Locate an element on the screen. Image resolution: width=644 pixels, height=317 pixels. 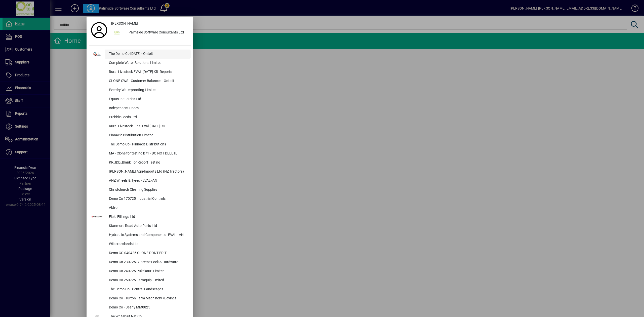
button: Palmside Software Consultants Ltd is located at coordinates (150, 33).